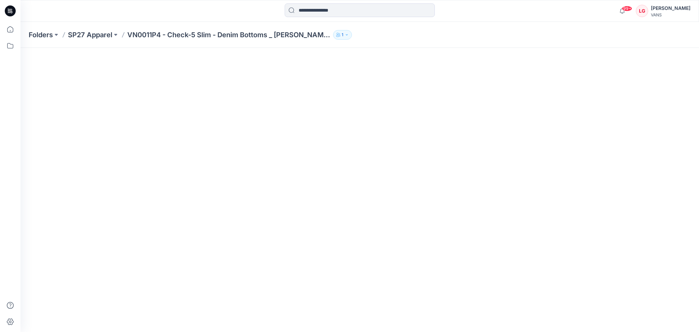 This screenshot has height=332, width=699. What do you see at coordinates (627, 9) in the screenshot?
I see `span: 99+` at bounding box center [627, 9].